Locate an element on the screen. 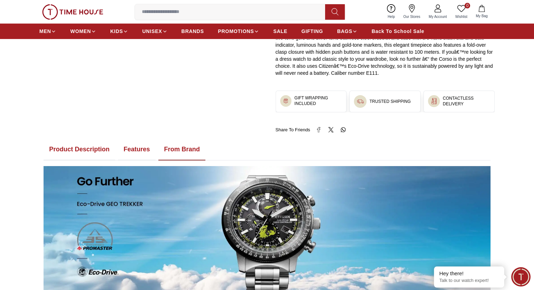  a: MEN is located at coordinates (48, 31).